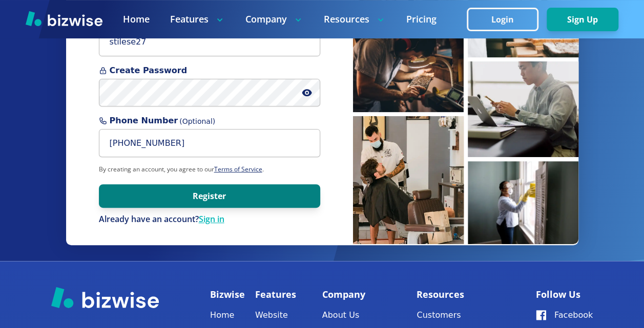 The height and width of the screenshot is (328, 644). What do you see at coordinates (209, 71) in the screenshot?
I see `span: Create Password` at bounding box center [209, 71].